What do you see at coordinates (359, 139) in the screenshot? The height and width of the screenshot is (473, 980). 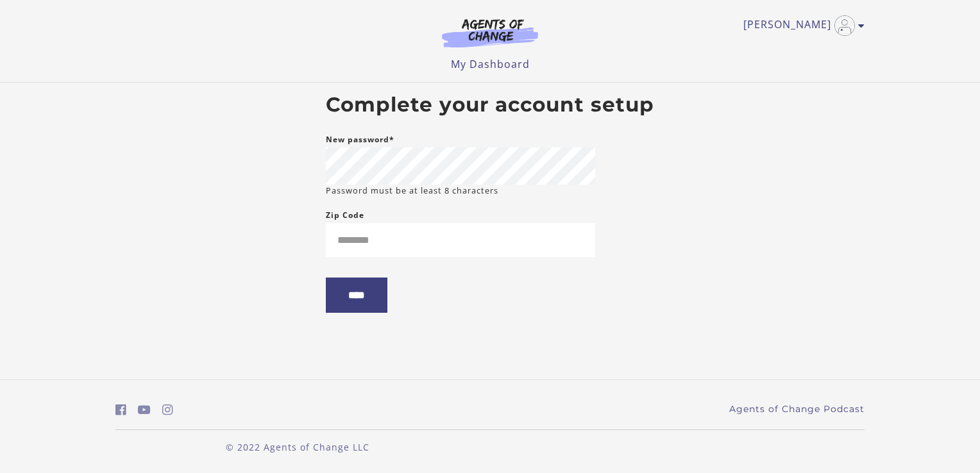 I see `label: New password*` at bounding box center [359, 139].